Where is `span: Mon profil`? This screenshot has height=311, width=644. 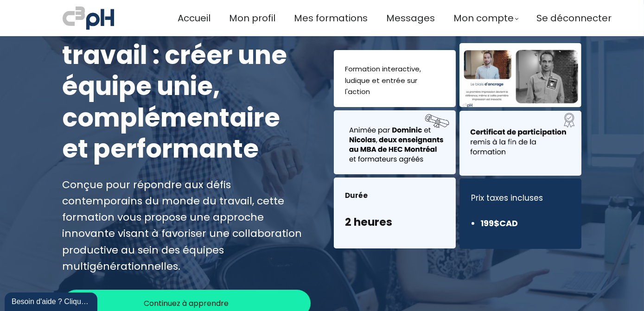 span: Mon profil is located at coordinates (252, 18).